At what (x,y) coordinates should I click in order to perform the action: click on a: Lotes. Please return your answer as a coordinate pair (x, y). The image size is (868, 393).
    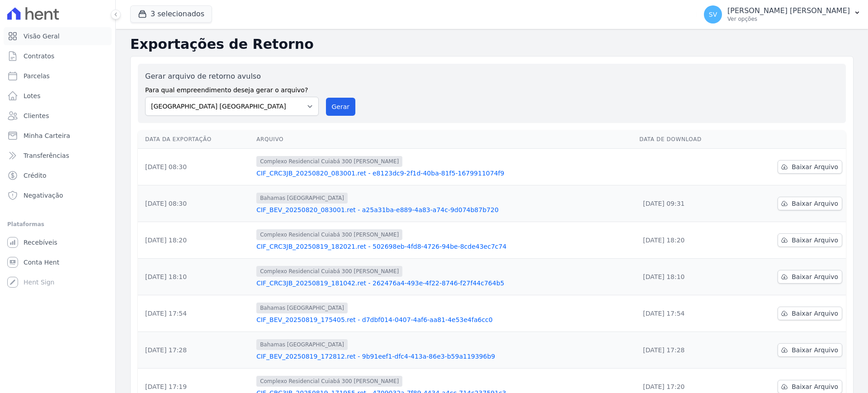
    Looking at the image, I should click on (57, 96).